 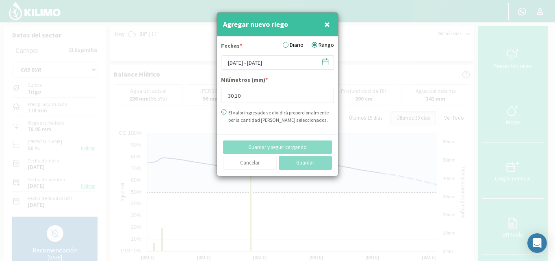 I want to click on label: Rango, so click(x=323, y=45).